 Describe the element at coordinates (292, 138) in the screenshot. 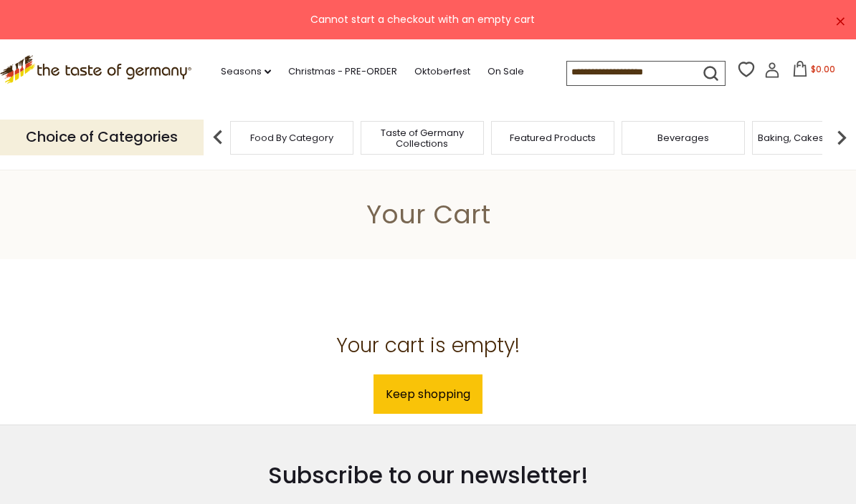

I see `a: Food By Category` at that location.